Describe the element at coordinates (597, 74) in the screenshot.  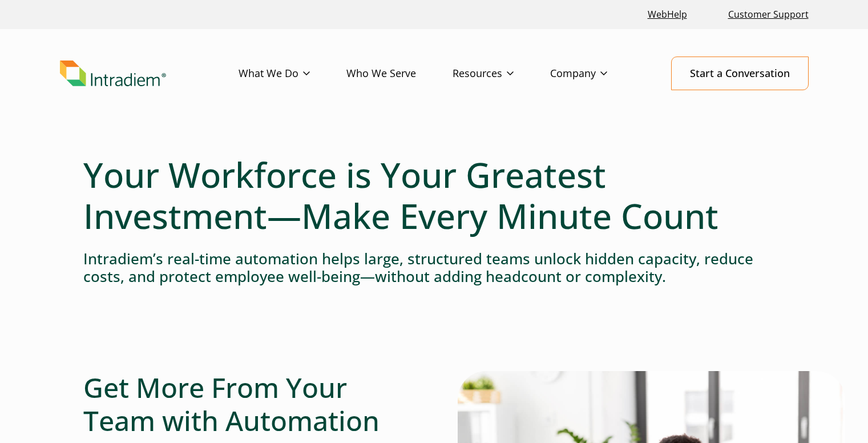
I see `a: Company` at that location.